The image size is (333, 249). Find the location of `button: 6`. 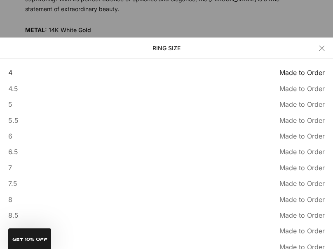

button: 6 is located at coordinates (166, 136).